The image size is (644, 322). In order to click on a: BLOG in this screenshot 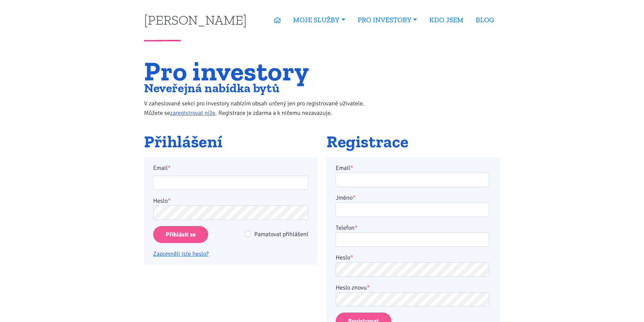, I will do `click(485, 20)`.